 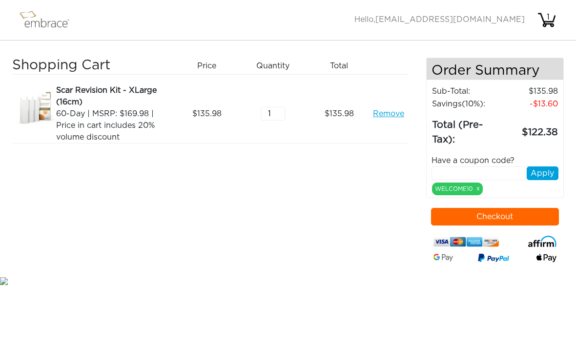 I want to click on div: Price, so click(x=210, y=66).